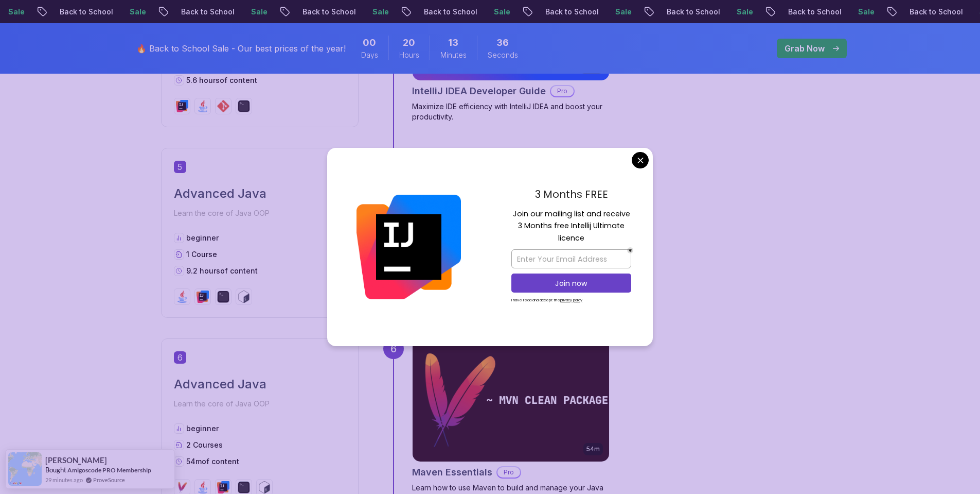  Describe the element at coordinates (202, 254) in the screenshot. I see `span: 1 Course` at that location.